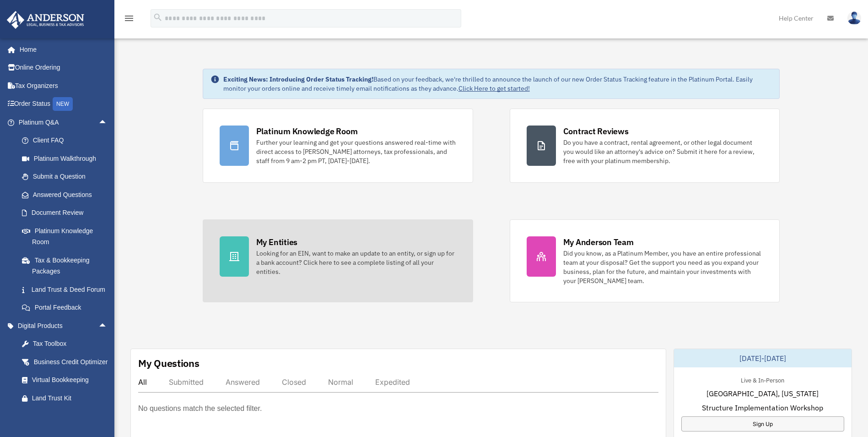  Describe the element at coordinates (393, 381) in the screenshot. I see `div: Expedited` at that location.